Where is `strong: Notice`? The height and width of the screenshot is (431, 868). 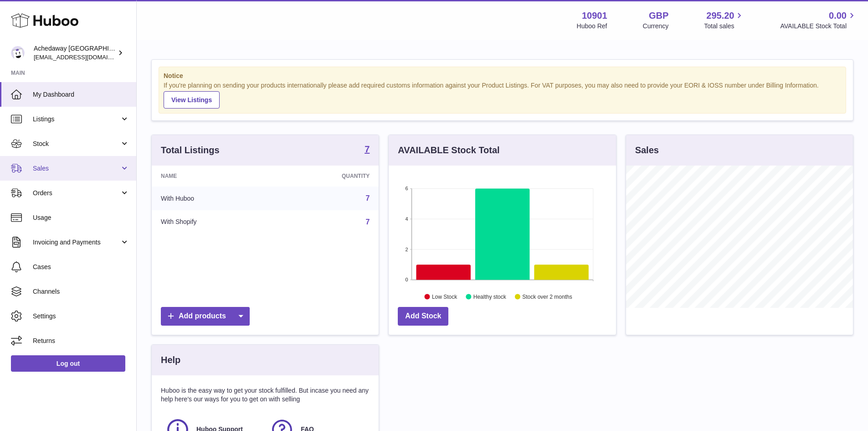 strong: Notice is located at coordinates (503, 76).